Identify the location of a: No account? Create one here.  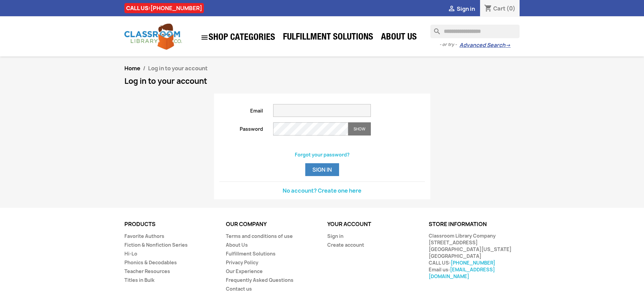
(322, 191).